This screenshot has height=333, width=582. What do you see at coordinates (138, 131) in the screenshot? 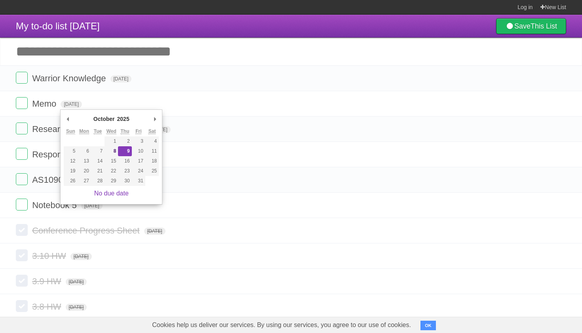
I see `abbr: Friday` at bounding box center [138, 131].